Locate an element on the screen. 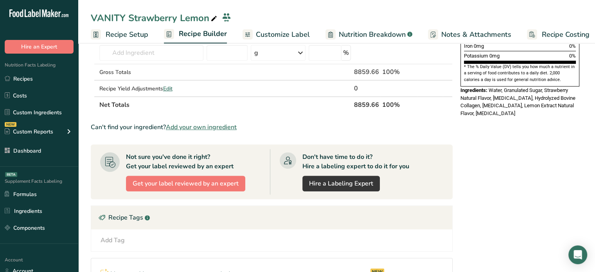  div: Can't find your ingredient? is located at coordinates (271, 127).